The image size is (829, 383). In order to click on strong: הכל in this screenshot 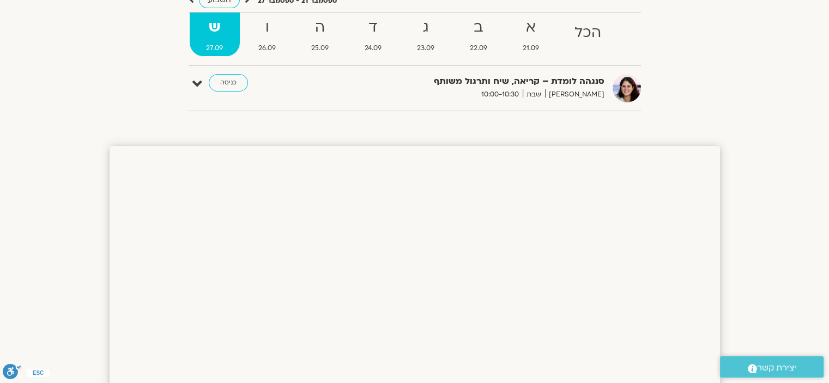, I will do `click(587, 33)`.